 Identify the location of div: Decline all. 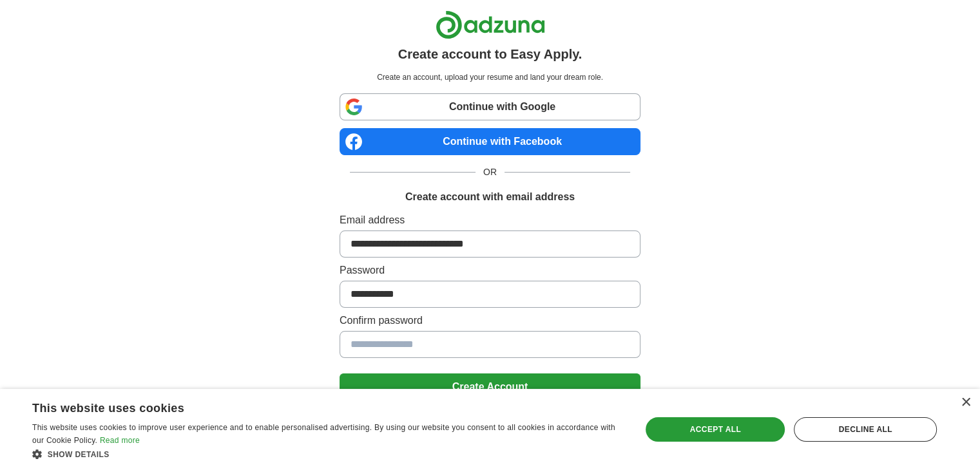
(865, 430).